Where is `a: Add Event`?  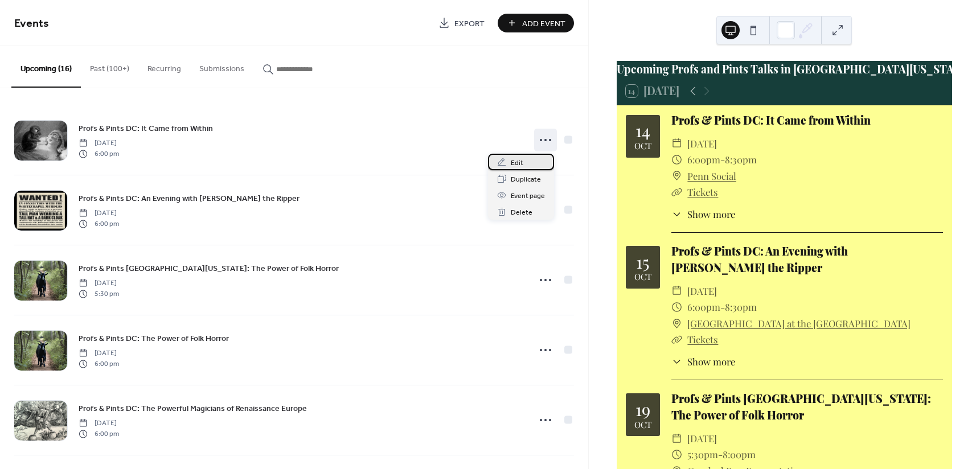
a: Add Event is located at coordinates (536, 23).